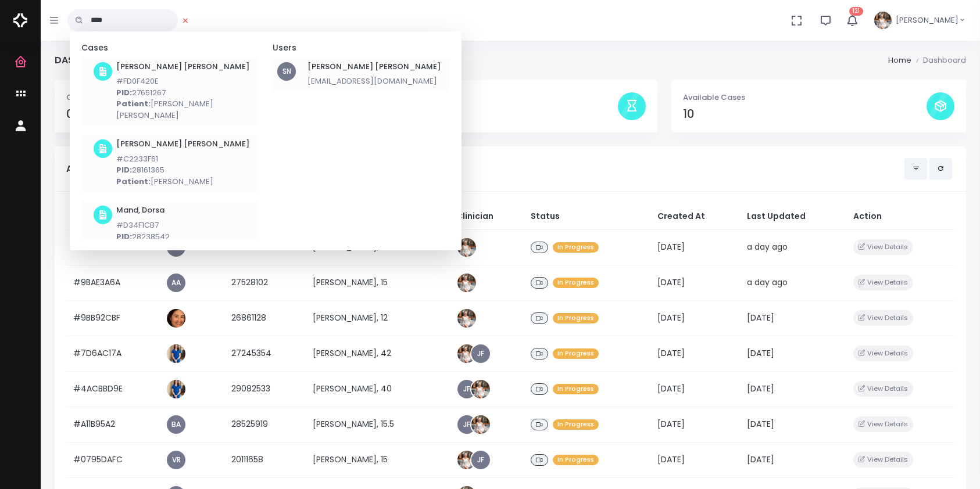 This screenshot has height=489, width=980. I want to click on p: Completed Cases, so click(188, 98).